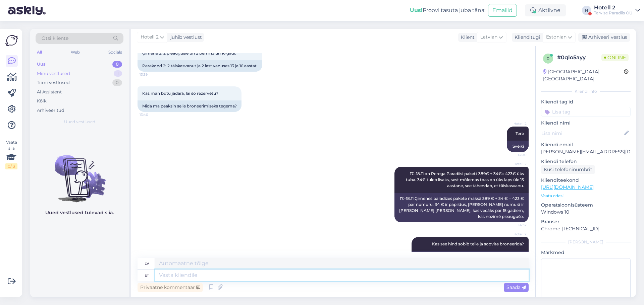  I want to click on span: 14:30, so click(514, 154).